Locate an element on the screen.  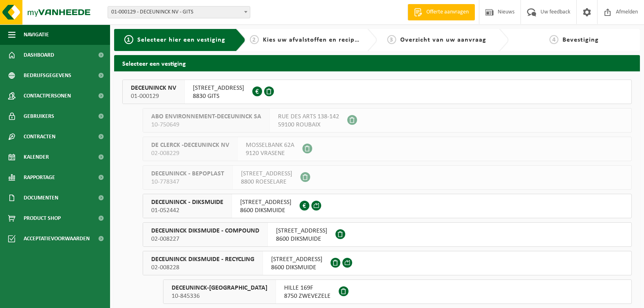
span: 10-845336 is located at coordinates (219, 296).